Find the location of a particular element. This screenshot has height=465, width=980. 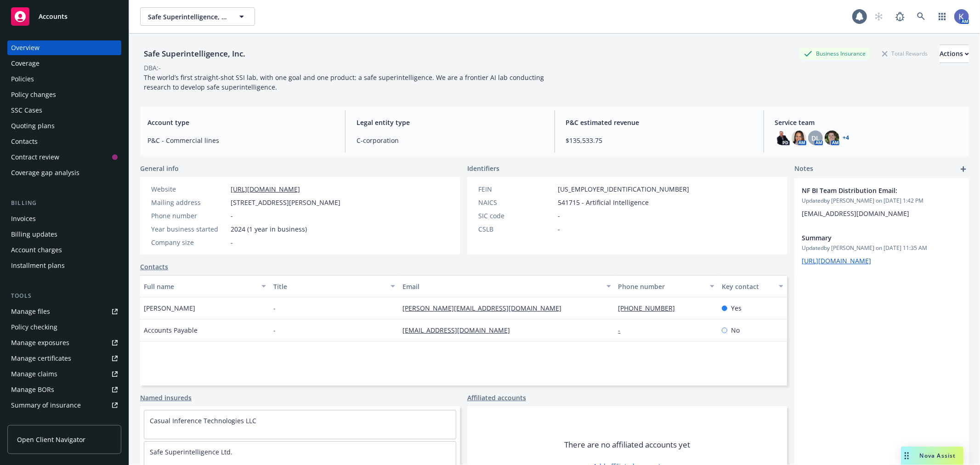

button: Safe Superintelligence, Inc. is located at coordinates (197, 17).